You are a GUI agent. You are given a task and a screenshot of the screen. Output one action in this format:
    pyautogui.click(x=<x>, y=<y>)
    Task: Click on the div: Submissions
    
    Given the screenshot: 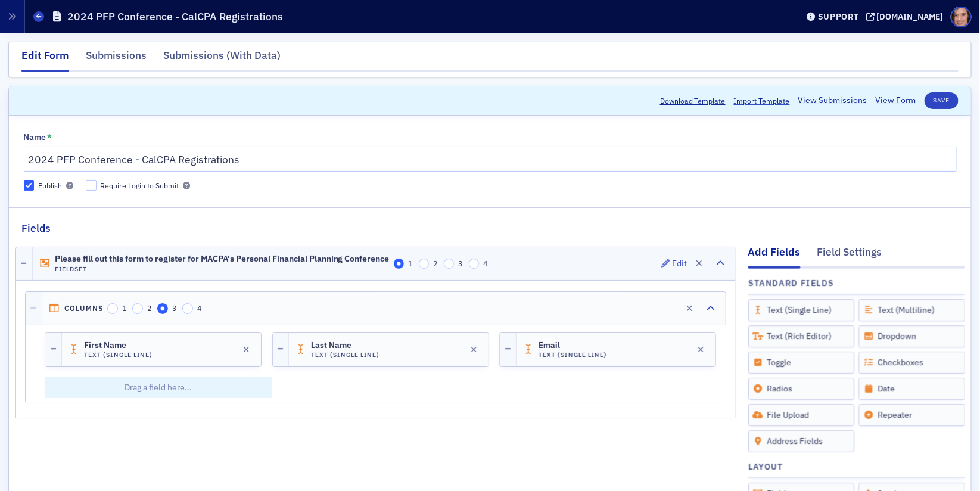 What is the action you would take?
    pyautogui.click(x=116, y=58)
    